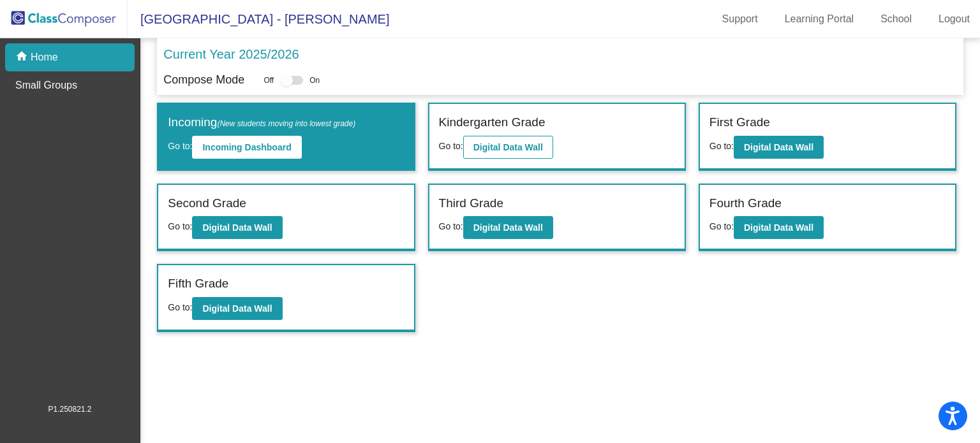 The image size is (980, 443). I want to click on p: Current Year 2025/2026, so click(231, 54).